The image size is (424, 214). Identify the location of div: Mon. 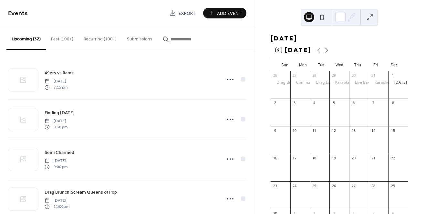
(303, 65).